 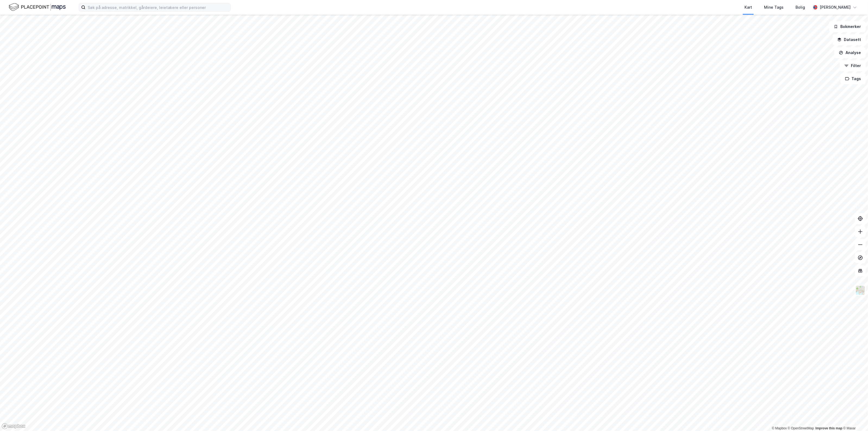 I want to click on img: logo.f888ab2527a4732fd821a326f86c7f29.svg, so click(x=37, y=7).